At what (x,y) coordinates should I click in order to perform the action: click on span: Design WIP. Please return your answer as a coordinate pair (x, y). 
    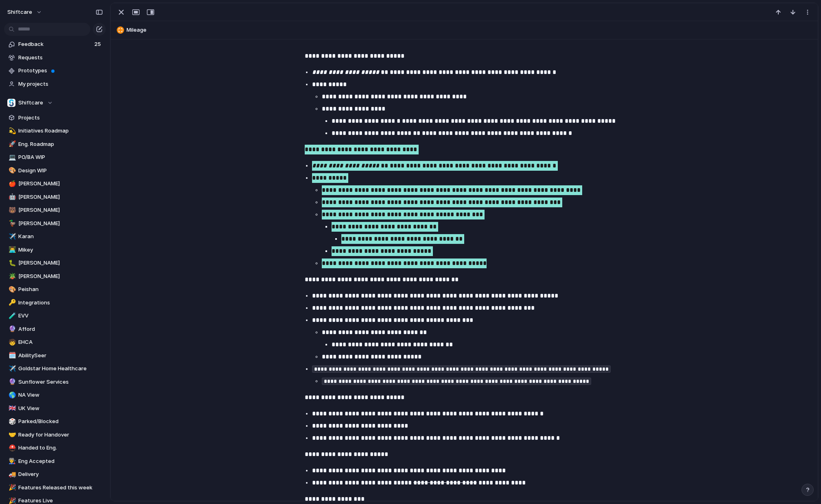
    Looking at the image, I should click on (61, 170).